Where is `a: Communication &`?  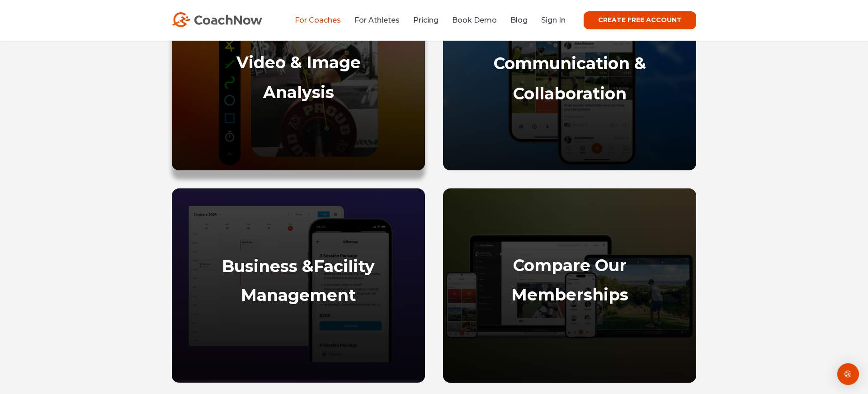 a: Communication & is located at coordinates (570, 63).